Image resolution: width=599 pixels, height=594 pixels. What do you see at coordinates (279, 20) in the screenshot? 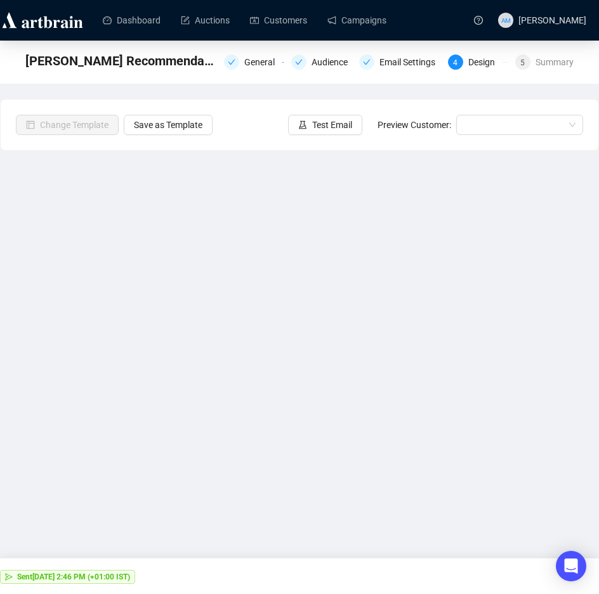
I see `a: Customers` at bounding box center [279, 20].